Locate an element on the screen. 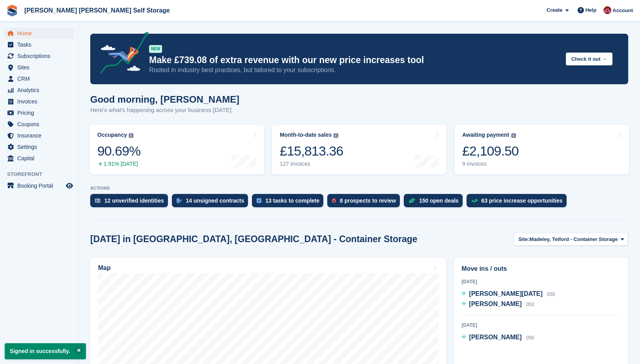 Image resolution: width=640 pixels, height=364 pixels. a: Preview store is located at coordinates (70, 185).